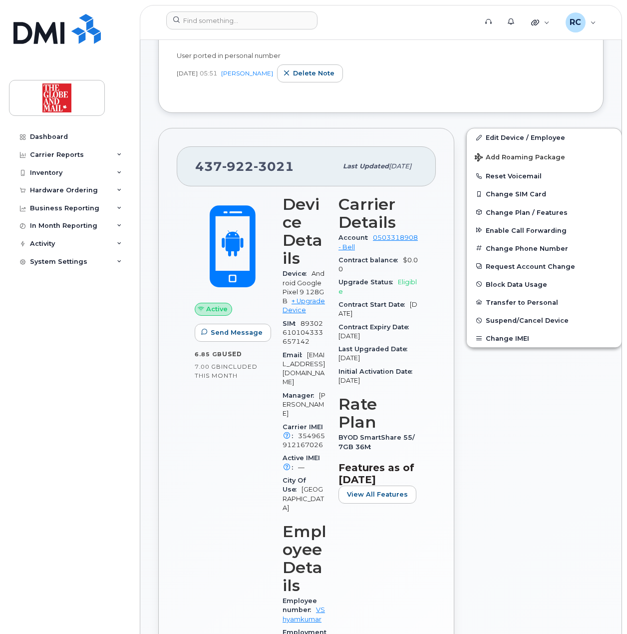 This screenshot has width=627, height=634. Describe the element at coordinates (378, 242) in the screenshot. I see `a: 0503318908 - Bell` at that location.